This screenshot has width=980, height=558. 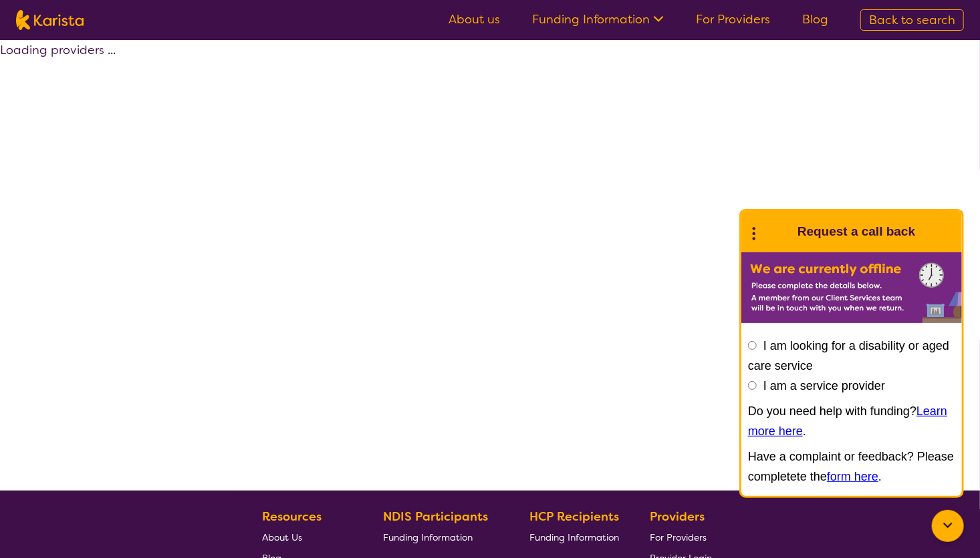 I want to click on span: For Providers, so click(x=678, y=538).